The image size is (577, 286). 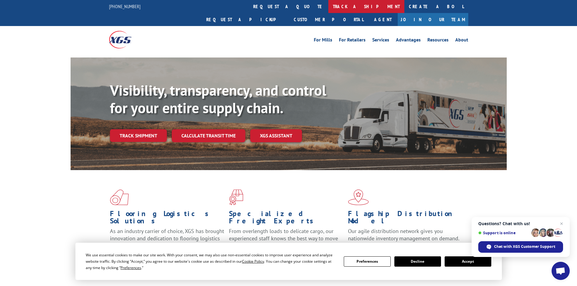 I want to click on button: Preferences, so click(x=367, y=262).